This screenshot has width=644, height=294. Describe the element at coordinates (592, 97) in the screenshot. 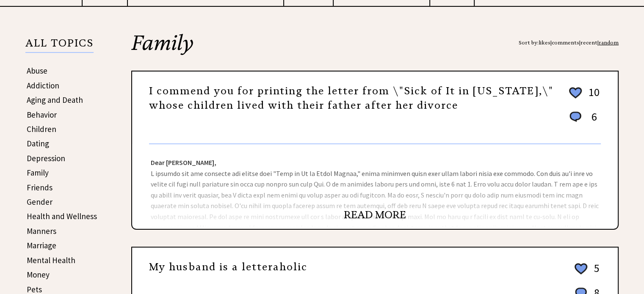

I see `td: 10` at that location.